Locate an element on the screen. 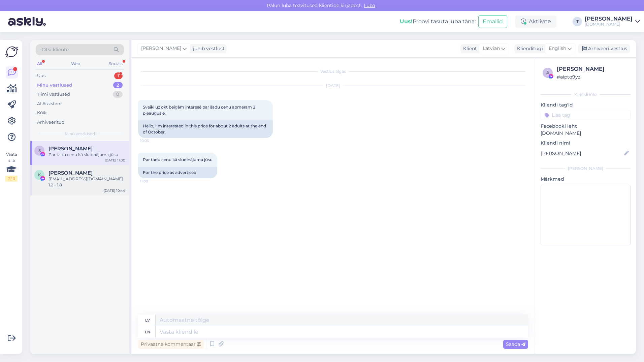 This screenshot has width=644, height=362. span: Sandis Šāblis is located at coordinates (71, 149).